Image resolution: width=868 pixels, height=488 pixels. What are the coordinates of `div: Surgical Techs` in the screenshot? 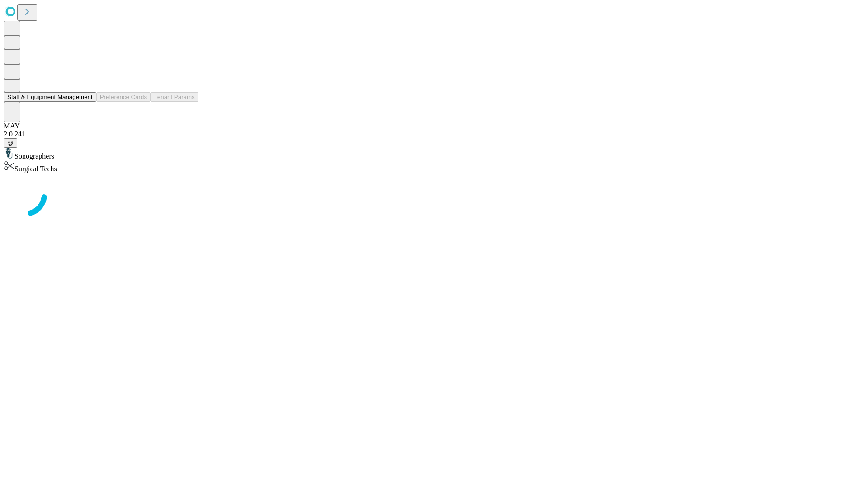 It's located at (434, 167).